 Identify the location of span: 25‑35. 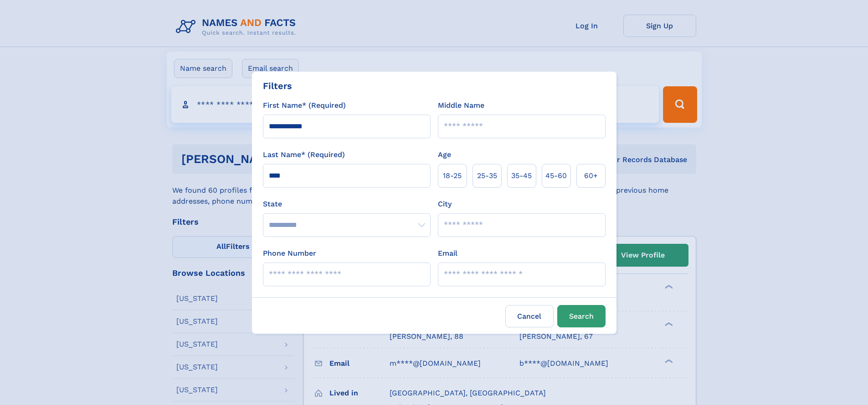
(487, 175).